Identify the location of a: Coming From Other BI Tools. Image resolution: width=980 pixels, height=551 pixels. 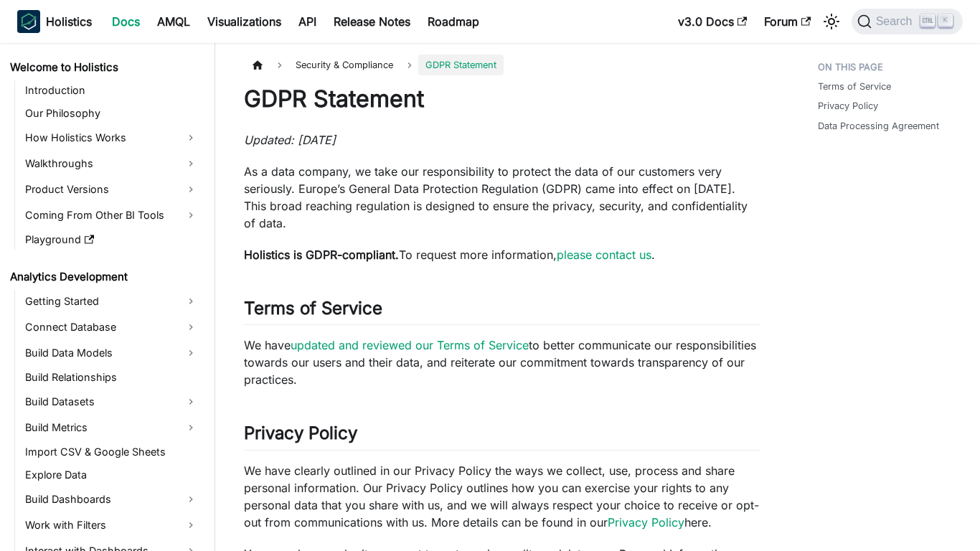
(112, 215).